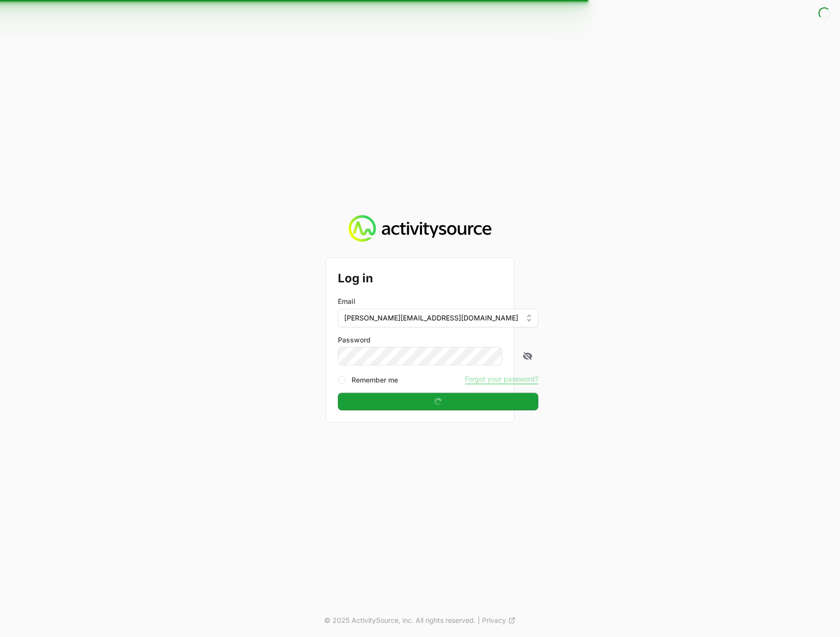 This screenshot has height=637, width=840. Describe the element at coordinates (438, 279) in the screenshot. I see `h2: Log in` at that location.